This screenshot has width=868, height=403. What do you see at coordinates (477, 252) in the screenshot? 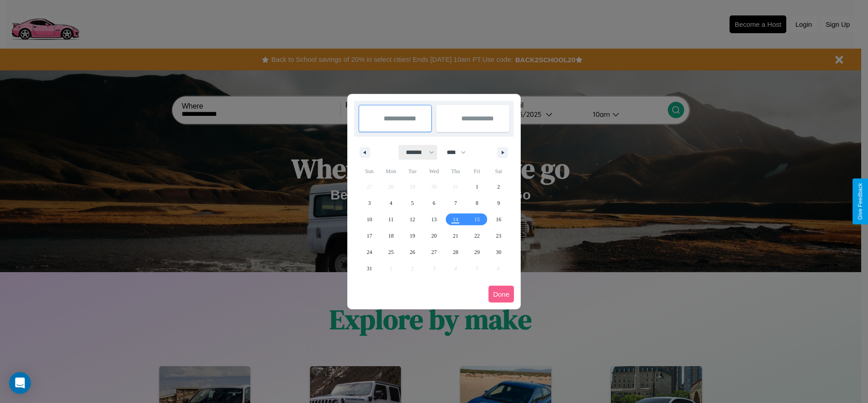
I see `span: 29` at bounding box center [477, 252].